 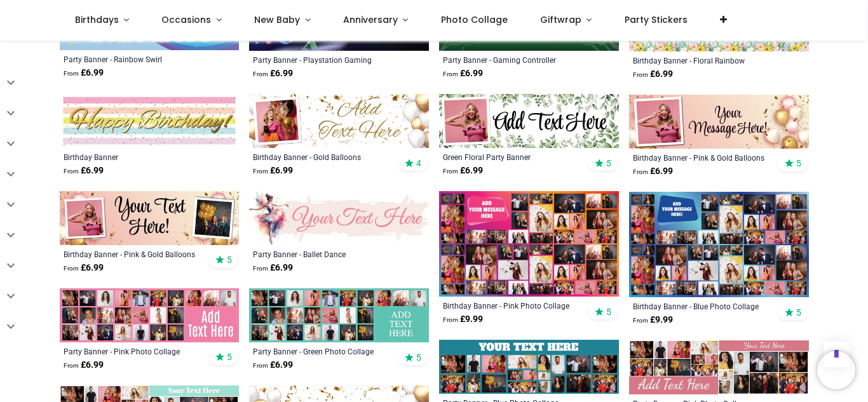 I want to click on div: Birthday Banner, so click(x=132, y=157).